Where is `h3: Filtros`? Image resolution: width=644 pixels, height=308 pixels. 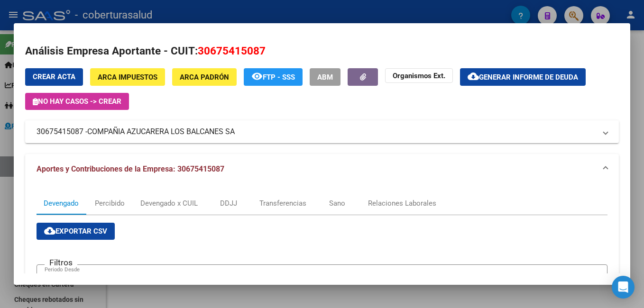
h3: Filtros is located at coordinates (61, 263).